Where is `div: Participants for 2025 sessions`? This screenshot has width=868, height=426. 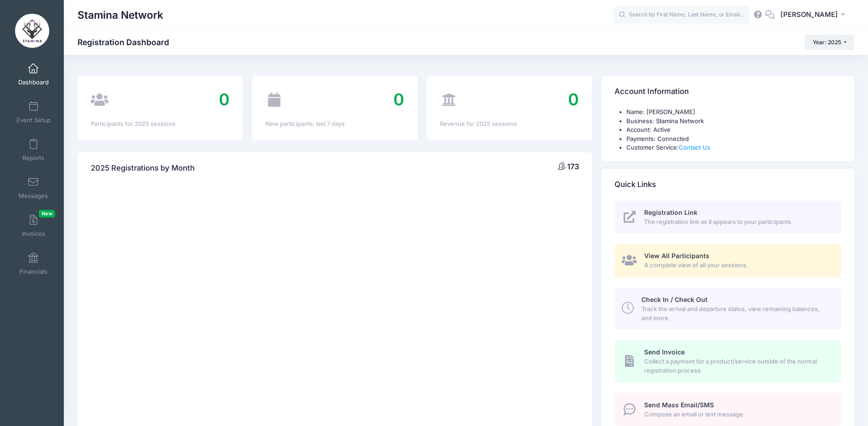
div: Participants for 2025 sessions is located at coordinates (160, 124).